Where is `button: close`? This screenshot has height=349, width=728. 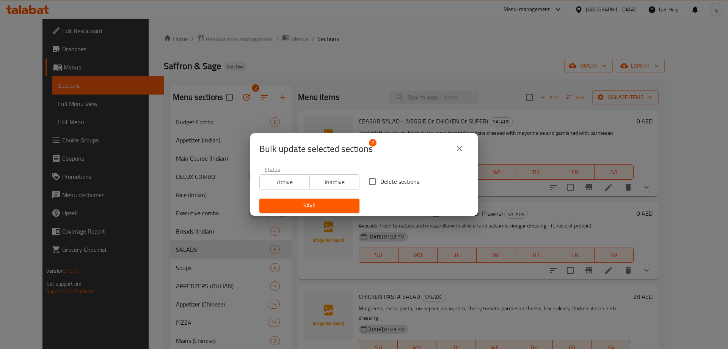 button: close is located at coordinates (460, 148).